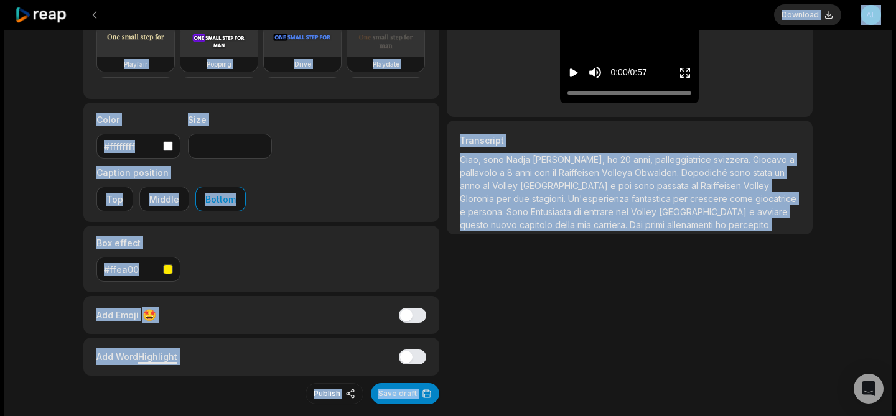 The width and height of the screenshot is (896, 416). What do you see at coordinates (478, 199) in the screenshot?
I see `span: Gloronia` at bounding box center [478, 199].